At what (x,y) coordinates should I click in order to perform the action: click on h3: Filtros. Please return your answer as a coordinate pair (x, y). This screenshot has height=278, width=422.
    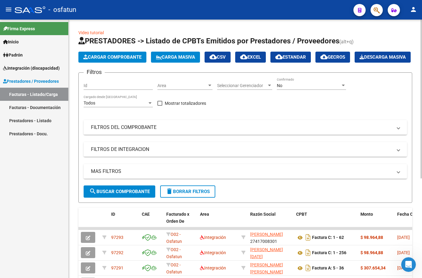
    Looking at the image, I should click on (94, 72).